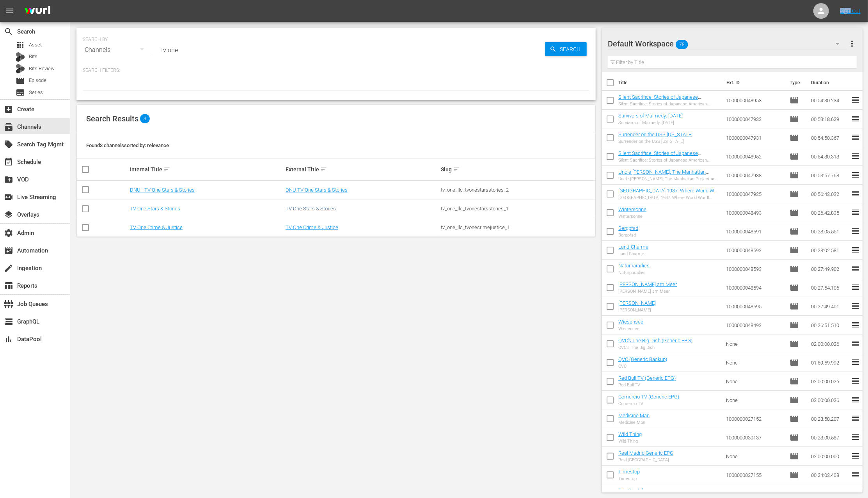 This screenshot has width=868, height=498. What do you see at coordinates (830, 418) in the screenshot?
I see `td: 00:23:58.207` at bounding box center [830, 418].